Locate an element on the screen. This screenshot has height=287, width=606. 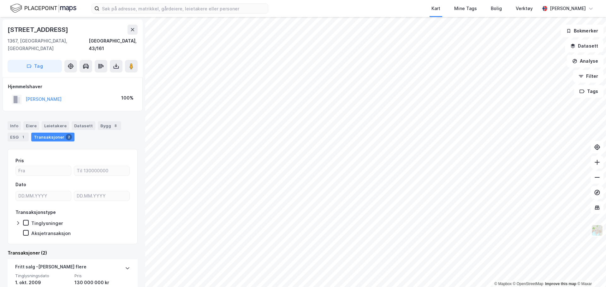
div: Kart is located at coordinates (436, 9).